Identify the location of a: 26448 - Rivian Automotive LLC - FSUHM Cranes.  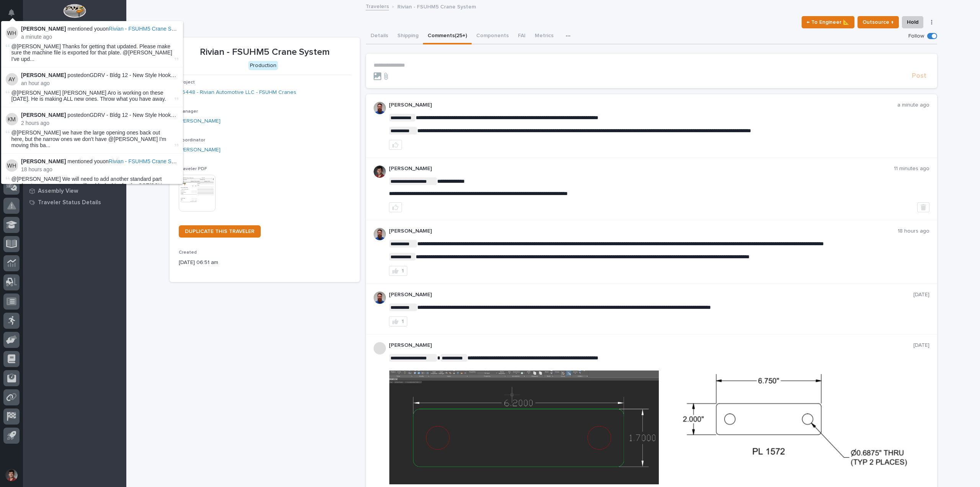
(238, 92).